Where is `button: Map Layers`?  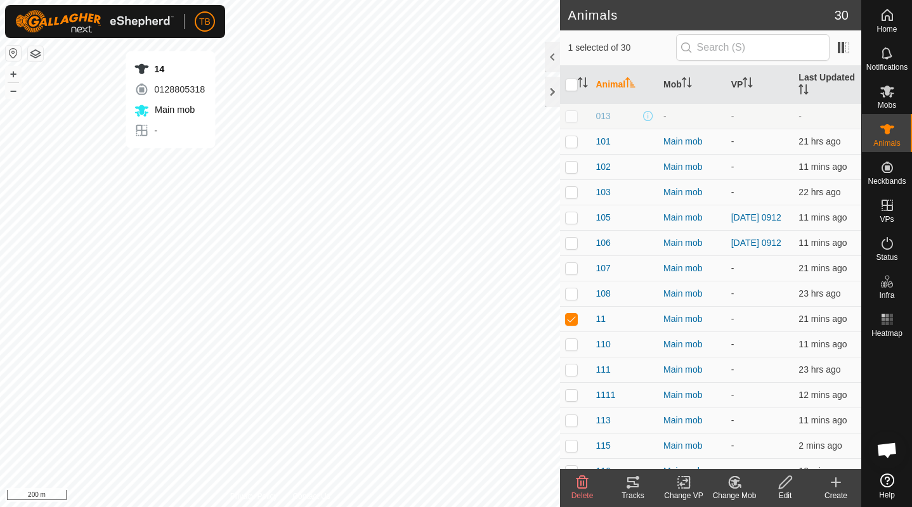
button: Map Layers is located at coordinates (35, 54).